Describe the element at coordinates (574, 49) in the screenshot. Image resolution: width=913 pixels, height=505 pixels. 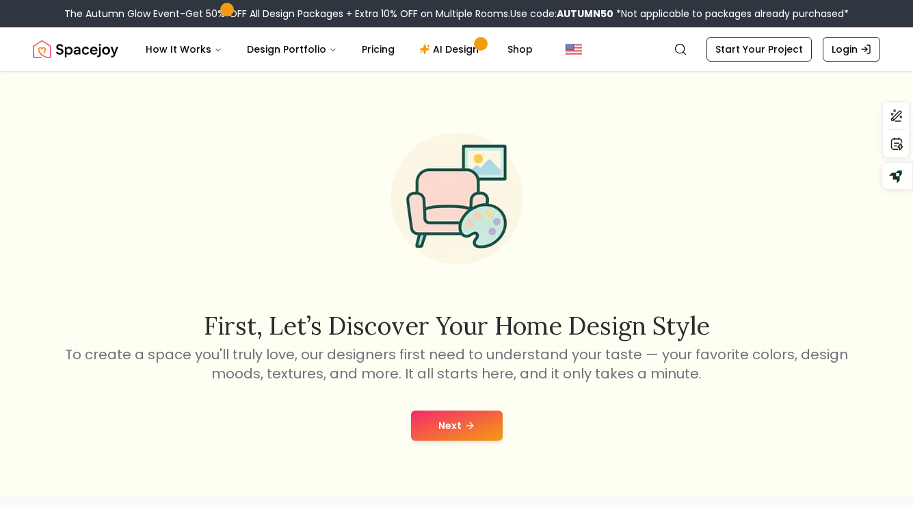
I see `img: United States` at that location.